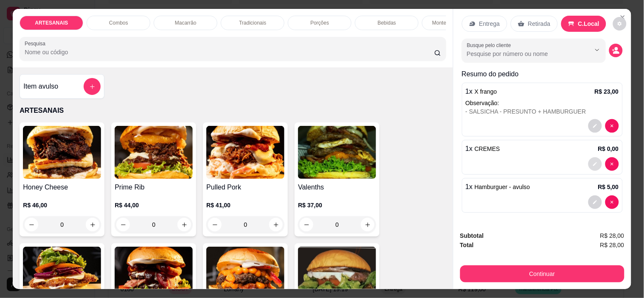 This screenshot has height=298, width=644. Describe the element at coordinates (252, 23) in the screenshot. I see `p: Tradicionais` at that location.